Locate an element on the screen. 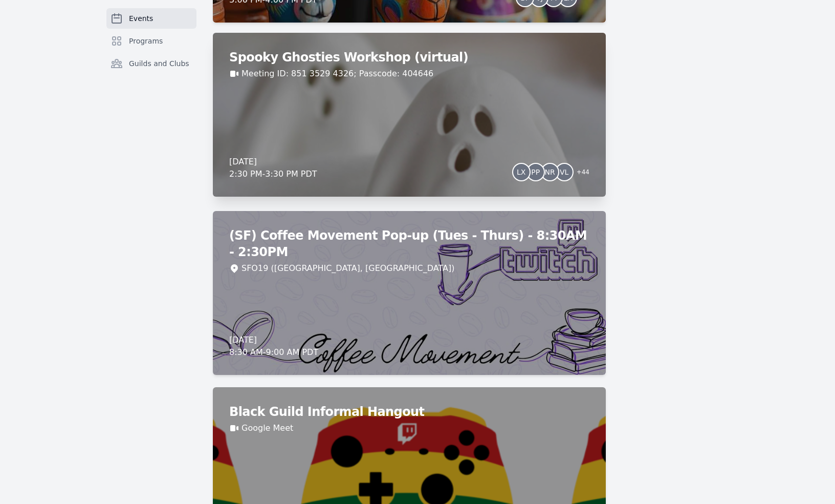 The height and width of the screenshot is (504, 835). span: PP is located at coordinates (535, 172).